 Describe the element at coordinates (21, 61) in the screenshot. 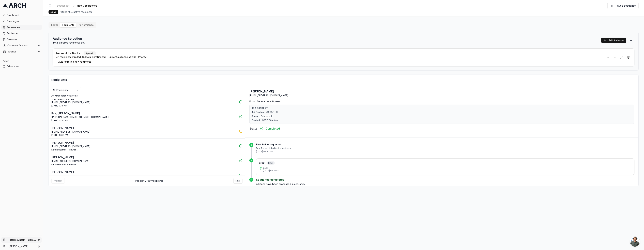

I see `div: Admin` at that location.